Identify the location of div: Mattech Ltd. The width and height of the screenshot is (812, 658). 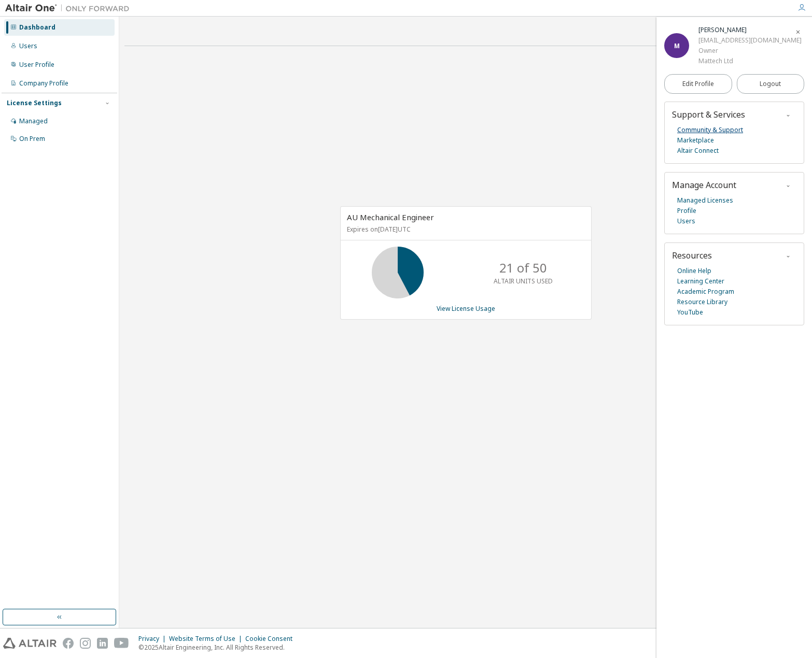
(750, 61).